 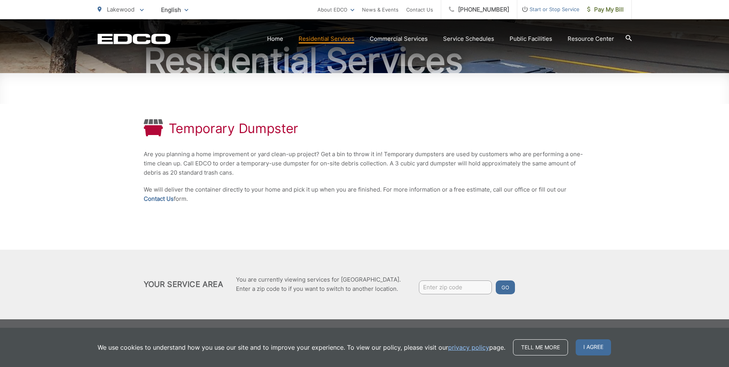 What do you see at coordinates (505, 287) in the screenshot?
I see `button: Go` at bounding box center [505, 287].